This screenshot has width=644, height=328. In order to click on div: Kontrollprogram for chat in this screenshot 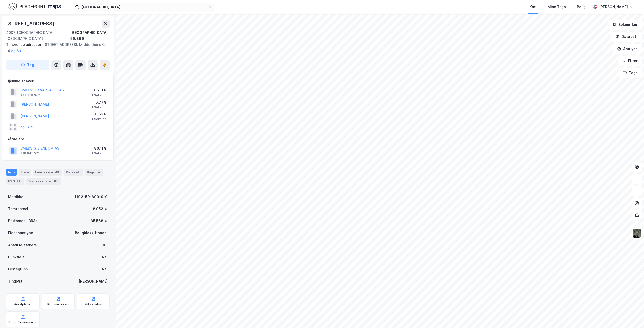, I will do `click(632, 316)`.